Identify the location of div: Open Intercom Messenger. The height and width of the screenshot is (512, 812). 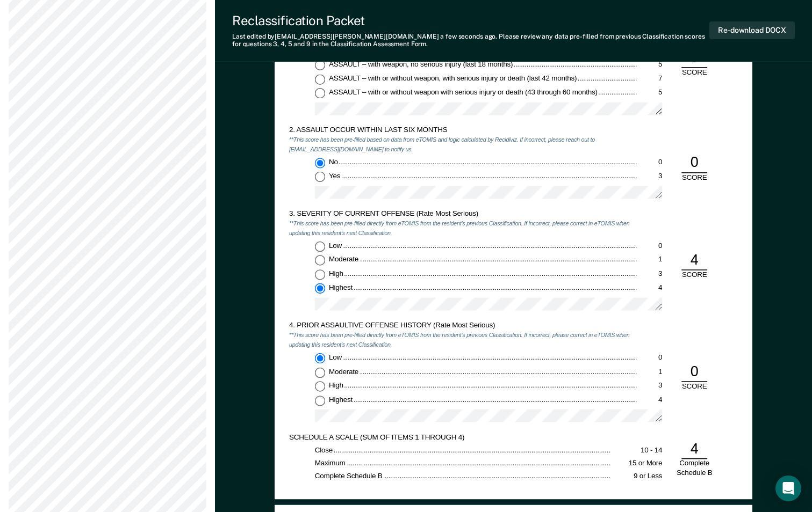
(788, 489).